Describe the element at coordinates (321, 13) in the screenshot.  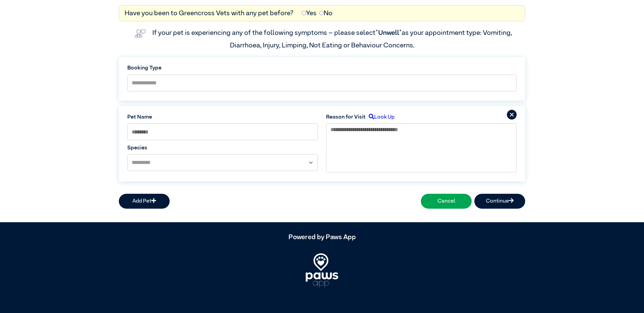
I see `input: No` at that location.